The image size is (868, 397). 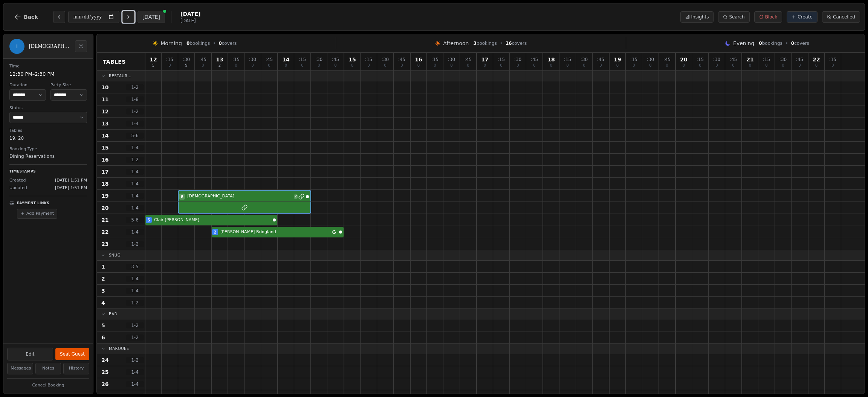 I want to click on dt: Tables, so click(x=48, y=131).